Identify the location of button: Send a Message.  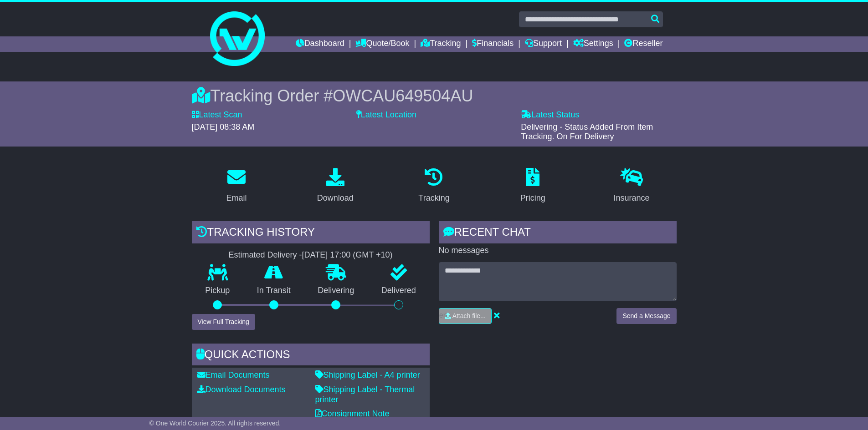
(646, 316).